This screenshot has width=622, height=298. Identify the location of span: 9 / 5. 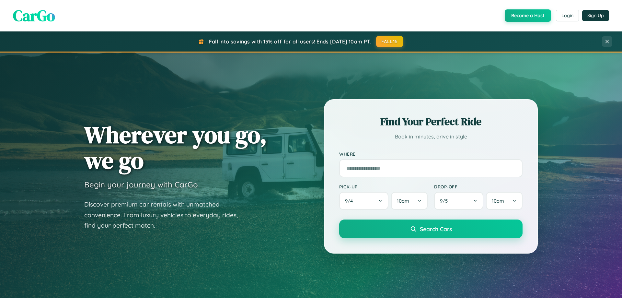
(446, 201).